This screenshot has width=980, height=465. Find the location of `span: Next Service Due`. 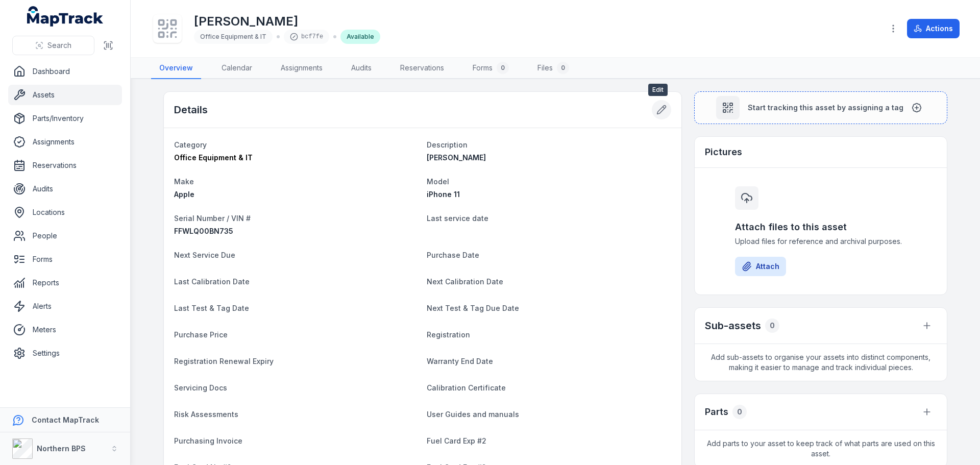

span: Next Service Due is located at coordinates (205, 255).